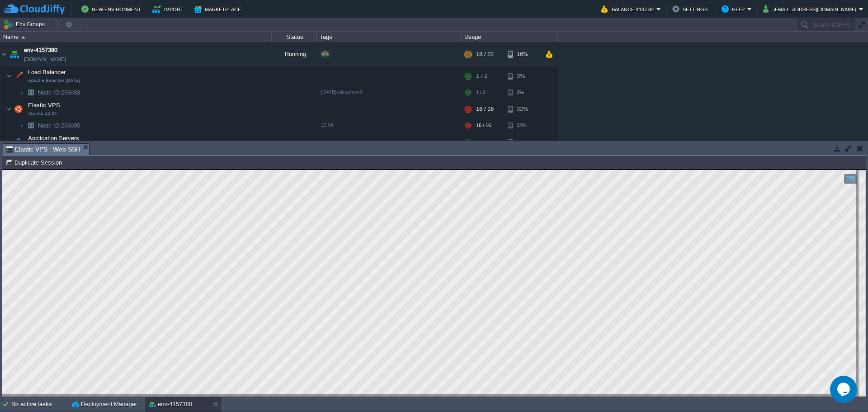 Image resolution: width=868 pixels, height=412 pixels. Describe the element at coordinates (482, 142) in the screenshot. I see `div: 1 / 4` at that location.